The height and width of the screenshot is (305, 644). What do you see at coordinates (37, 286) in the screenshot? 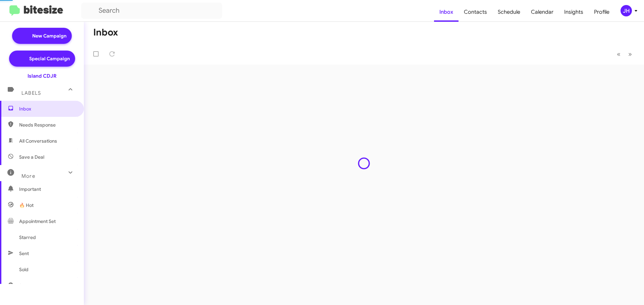
I see `span: Sold Responded` at bounding box center [37, 286].